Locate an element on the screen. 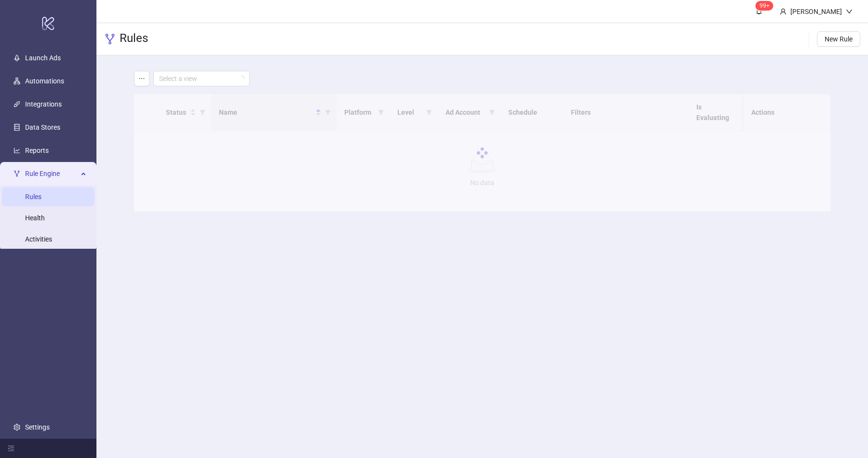 The width and height of the screenshot is (868, 458). span: menu-fold is located at coordinates (11, 449).